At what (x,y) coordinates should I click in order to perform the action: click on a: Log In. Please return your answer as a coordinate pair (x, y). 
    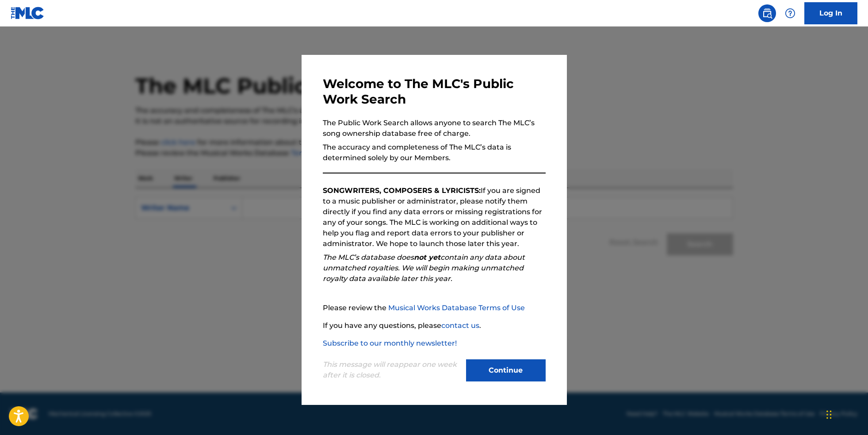
    Looking at the image, I should click on (831, 13).